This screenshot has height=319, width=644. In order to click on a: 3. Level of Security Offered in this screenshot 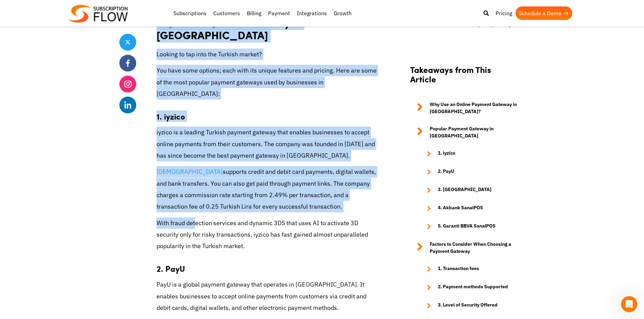, I will do `click(470, 306)`.